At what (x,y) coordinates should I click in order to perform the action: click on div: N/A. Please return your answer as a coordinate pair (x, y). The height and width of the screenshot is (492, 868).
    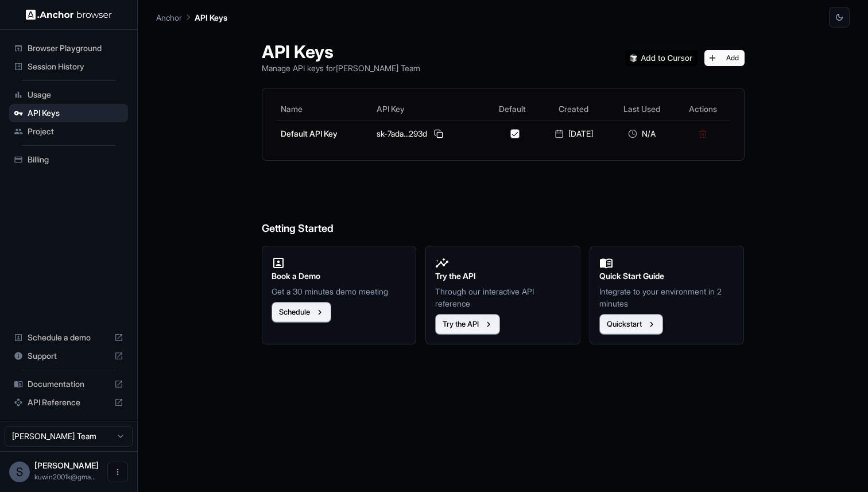
    Looking at the image, I should click on (642, 134).